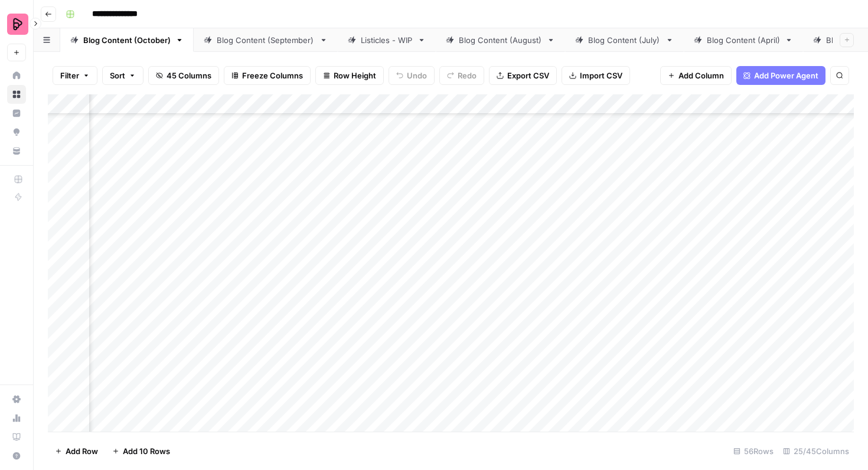 This screenshot has height=470, width=868. Describe the element at coordinates (17, 399) in the screenshot. I see `a: Settings` at that location.